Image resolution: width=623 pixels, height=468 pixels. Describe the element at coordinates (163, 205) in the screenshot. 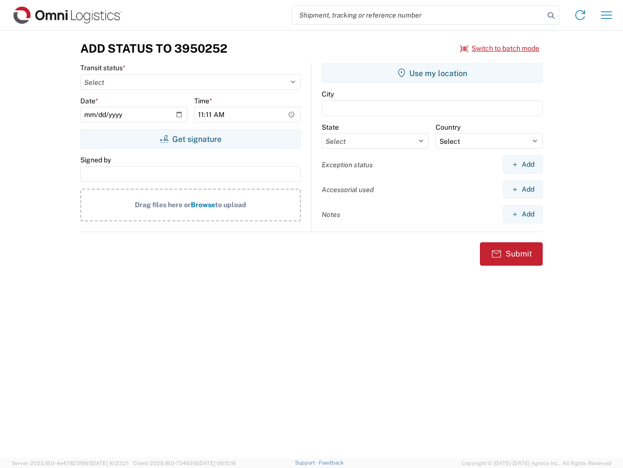

I see `span: Drag files here or` at that location.